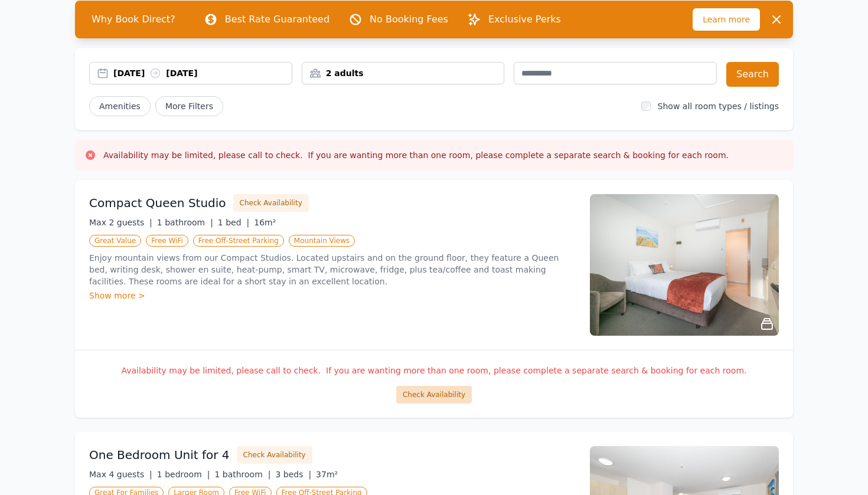  What do you see at coordinates (292, 475) in the screenshot?
I see `span: 3 beds |` at bounding box center [292, 475].